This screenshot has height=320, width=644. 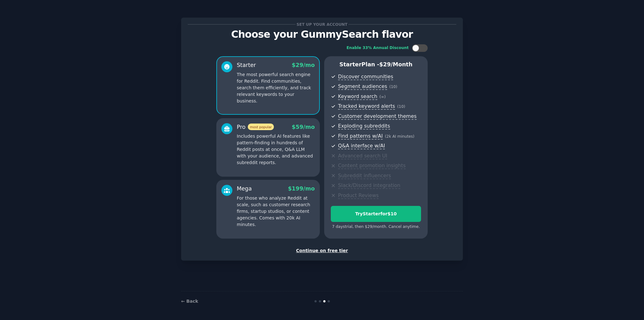 I want to click on span: Subreddit influencers, so click(x=365, y=176).